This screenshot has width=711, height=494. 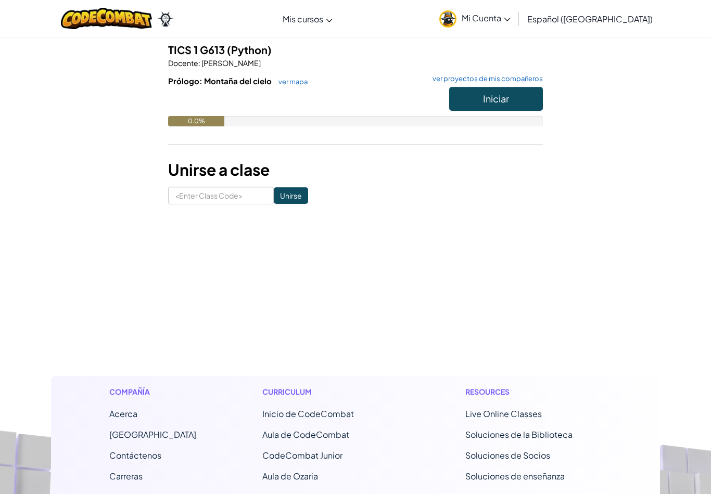 What do you see at coordinates (496, 99) in the screenshot?
I see `button: Iniciar` at bounding box center [496, 99].